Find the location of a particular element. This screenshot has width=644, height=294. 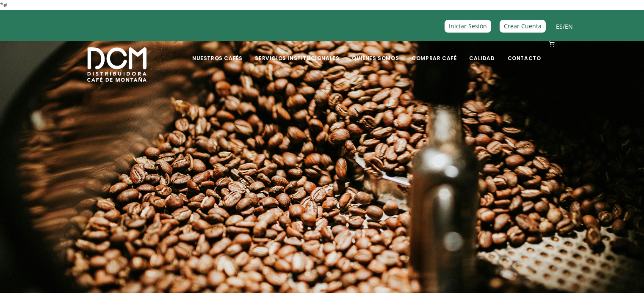

a: EN is located at coordinates (568, 26).